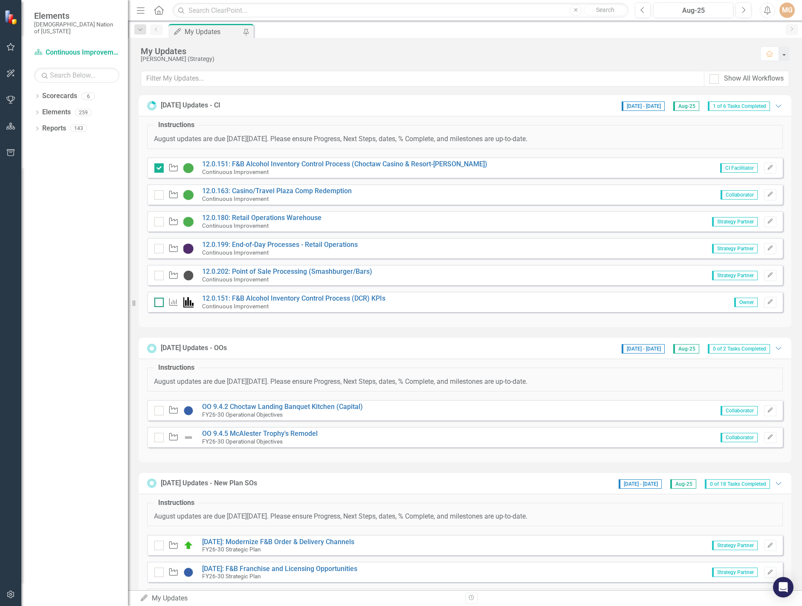 Image resolution: width=802 pixels, height=606 pixels. What do you see at coordinates (12, 17) in the screenshot?
I see `img: ClearPoint Strategy` at bounding box center [12, 17].